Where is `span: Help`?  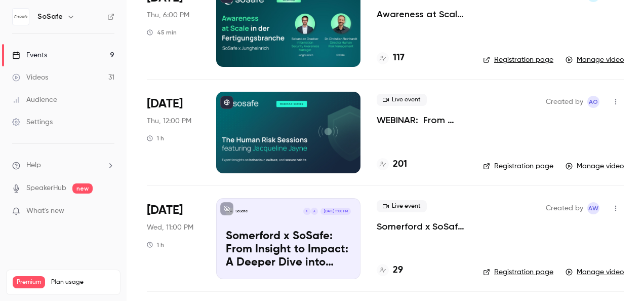
span: Help is located at coordinates (34, 165).